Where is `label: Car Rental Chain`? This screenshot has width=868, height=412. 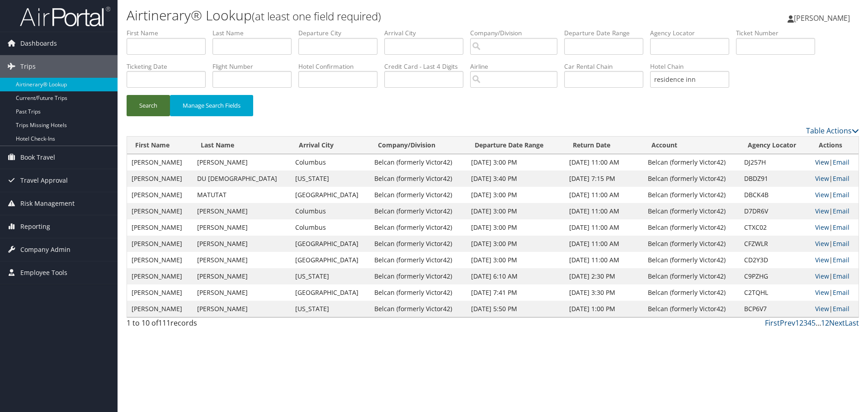
label: Car Rental Chain is located at coordinates (607, 66).